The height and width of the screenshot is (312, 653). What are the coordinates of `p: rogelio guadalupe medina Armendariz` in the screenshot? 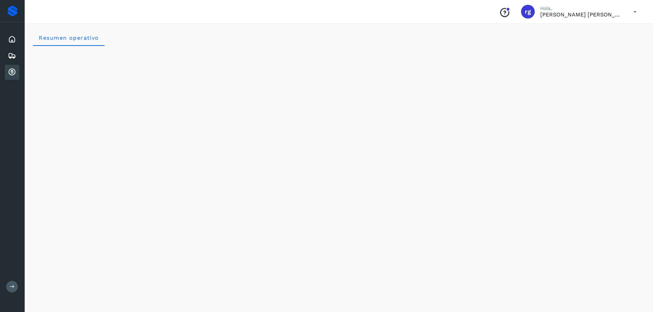 It's located at (582, 14).